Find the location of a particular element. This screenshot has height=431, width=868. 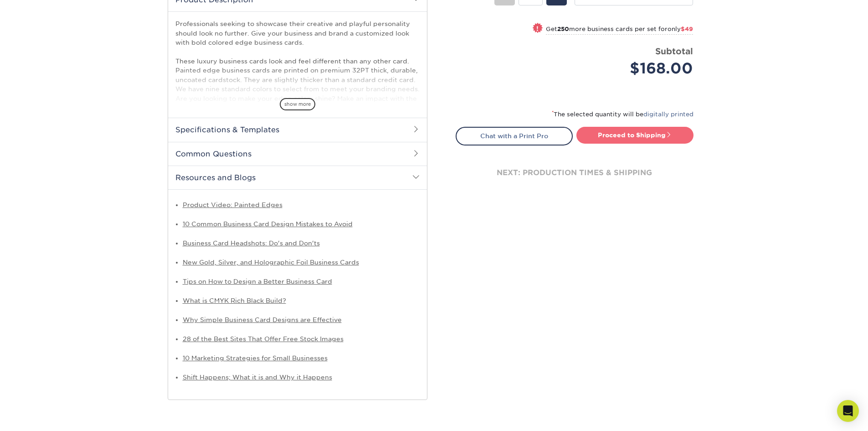

a: 10 Marketing Strategies for Small Businesses is located at coordinates (255, 358).